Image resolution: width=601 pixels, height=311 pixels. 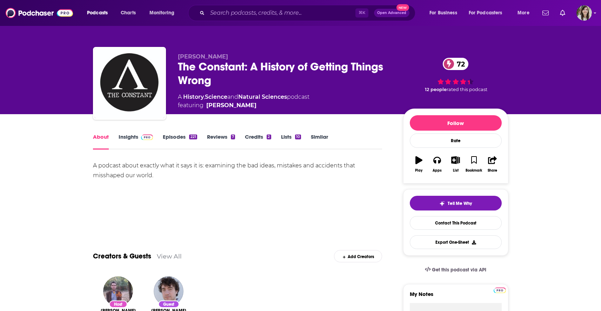 I want to click on div: Guest, so click(x=169, y=304).